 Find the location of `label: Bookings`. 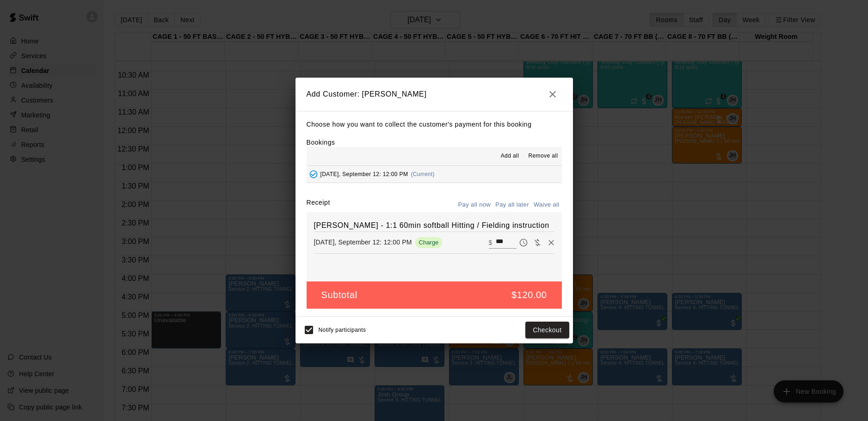

label: Bookings is located at coordinates (321, 143).